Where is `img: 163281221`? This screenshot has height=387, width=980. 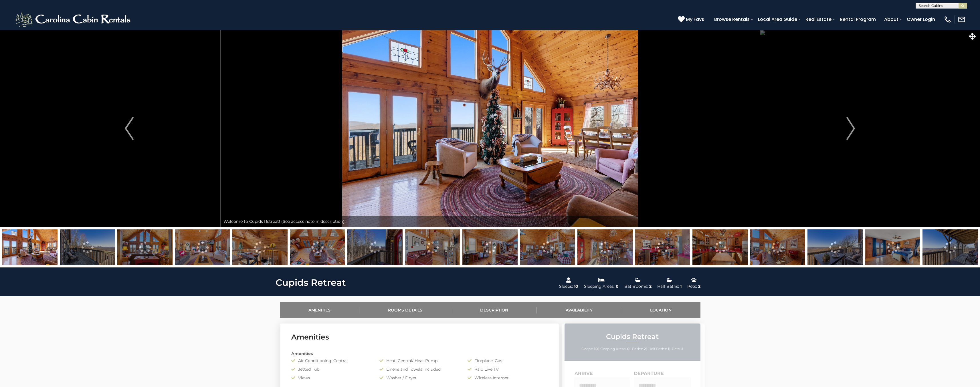 img: 163281221 is located at coordinates (835, 247).